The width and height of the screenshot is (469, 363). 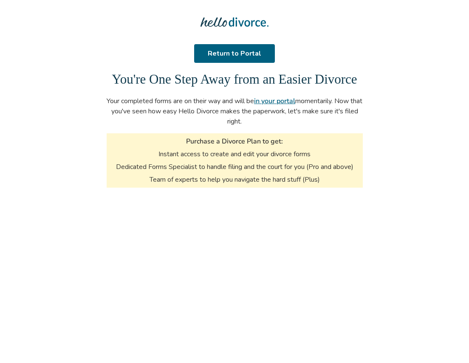 I want to click on li: Team of experts to help you navigate the hard stuff (Plus), so click(x=235, y=180).